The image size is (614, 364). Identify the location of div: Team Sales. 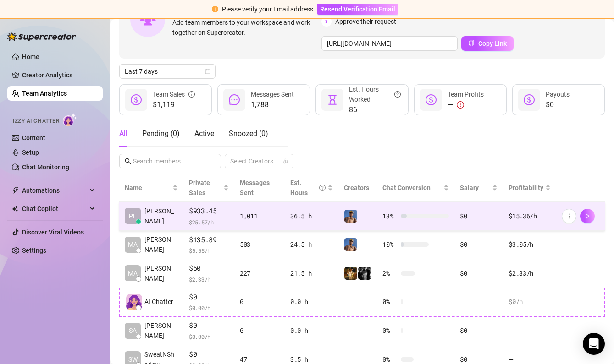
(174, 95).